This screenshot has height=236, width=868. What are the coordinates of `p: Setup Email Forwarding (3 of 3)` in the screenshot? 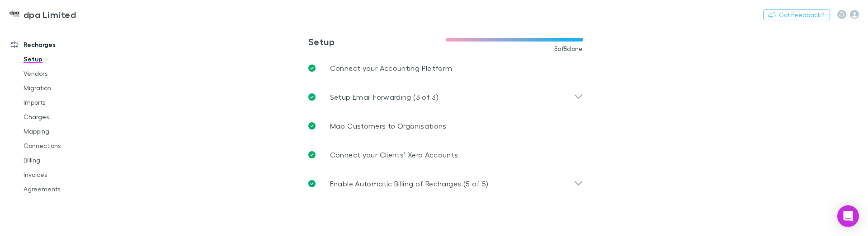 It's located at (384, 97).